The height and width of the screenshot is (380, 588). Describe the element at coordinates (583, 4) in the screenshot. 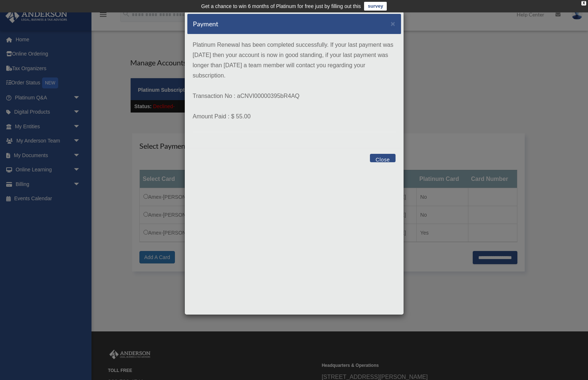

I see `div: close` at that location.